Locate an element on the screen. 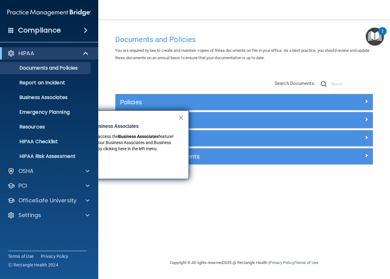  p: Emergency Planning is located at coordinates (46, 112).